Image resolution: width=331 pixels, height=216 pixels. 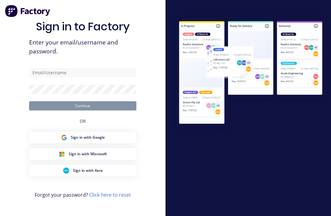 What do you see at coordinates (83, 106) in the screenshot?
I see `button: Continue` at bounding box center [83, 106].